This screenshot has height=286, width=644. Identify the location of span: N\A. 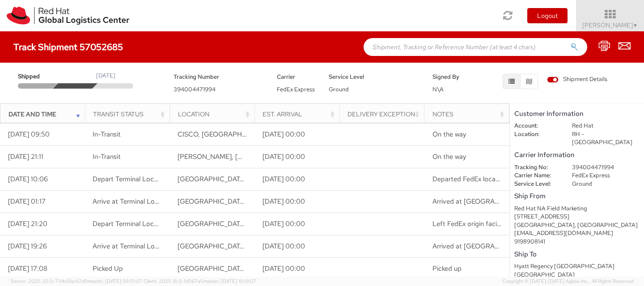
(438, 89).